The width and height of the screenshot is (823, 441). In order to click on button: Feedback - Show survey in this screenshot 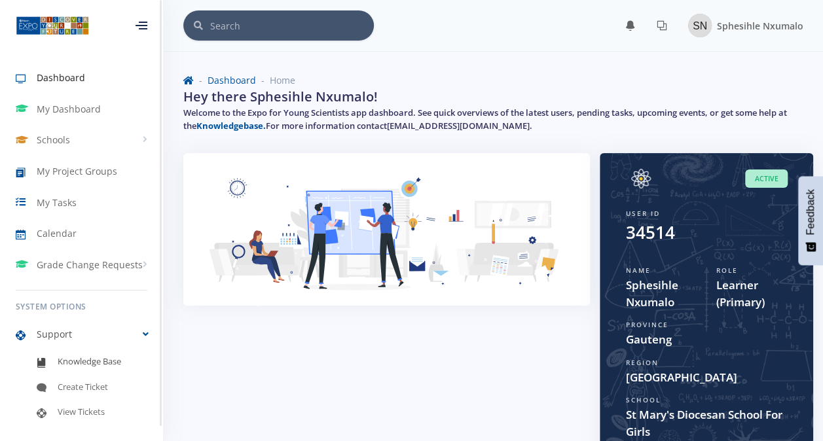, I will do `click(811, 221)`.